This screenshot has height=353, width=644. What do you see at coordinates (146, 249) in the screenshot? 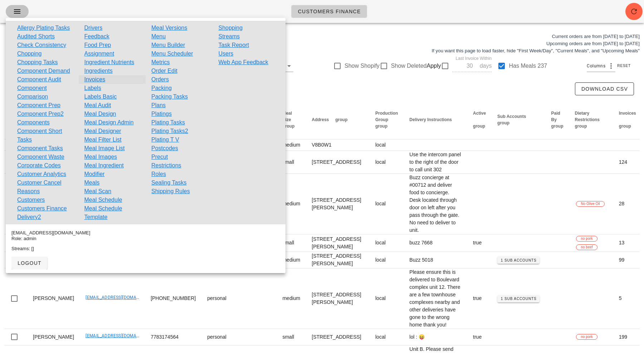
I see `div: Streams: []` at bounding box center [146, 249].